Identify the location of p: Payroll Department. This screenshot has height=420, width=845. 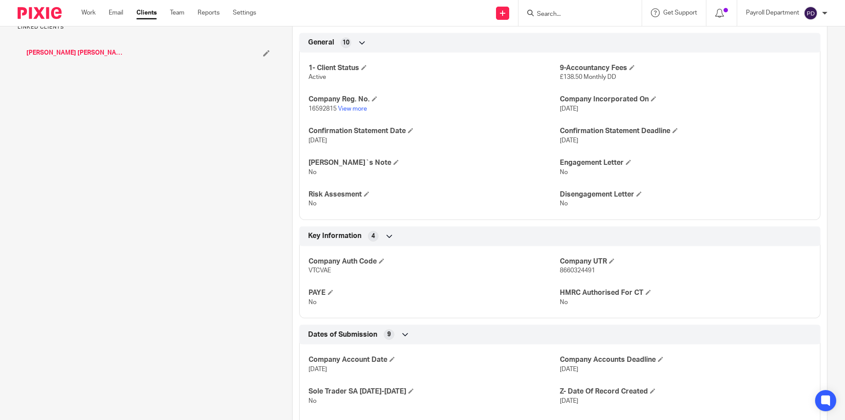
(773, 13).